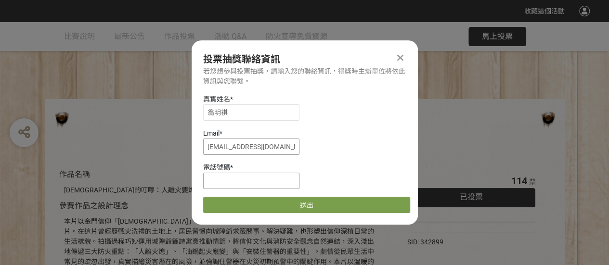  What do you see at coordinates (79, 37) in the screenshot?
I see `a: 比賽說明` at bounding box center [79, 37].